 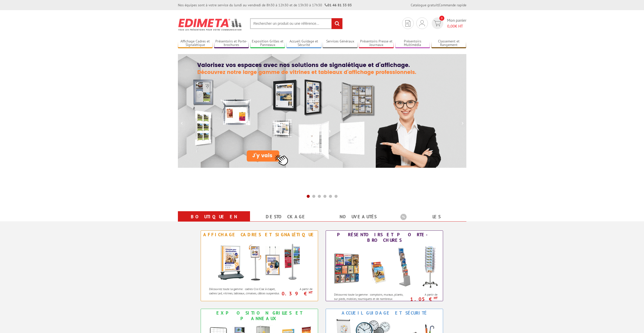 What do you see at coordinates (259, 316) in the screenshot?
I see `div: Exposition Grilles et Panneaux` at bounding box center [259, 316].